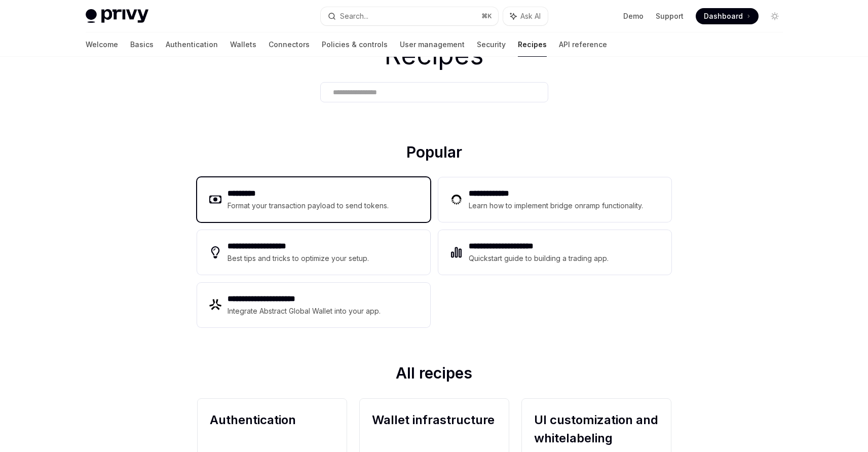  I want to click on button: Search...⌘K, so click(409, 16).